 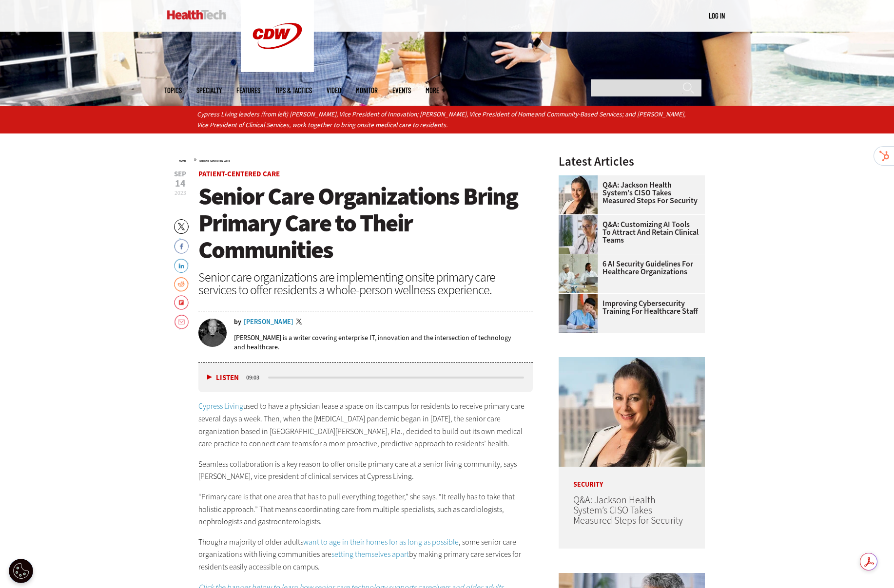 What do you see at coordinates (180, 184) in the screenshot?
I see `span: 14` at bounding box center [180, 184].